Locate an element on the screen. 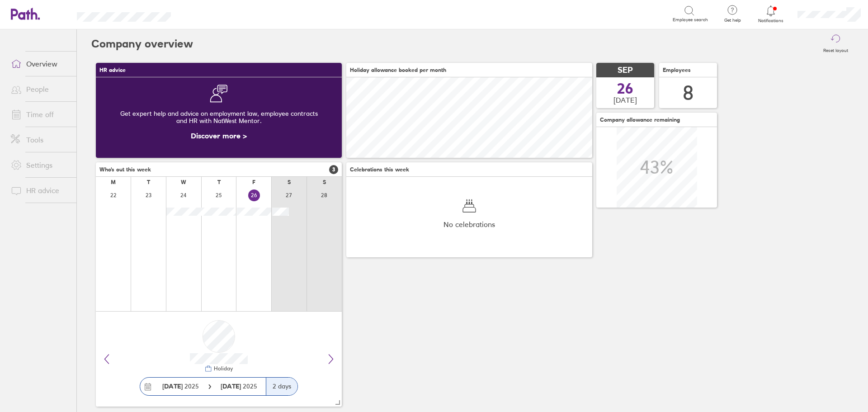 The height and width of the screenshot is (412, 868). span: Employee search is located at coordinates (690, 20).